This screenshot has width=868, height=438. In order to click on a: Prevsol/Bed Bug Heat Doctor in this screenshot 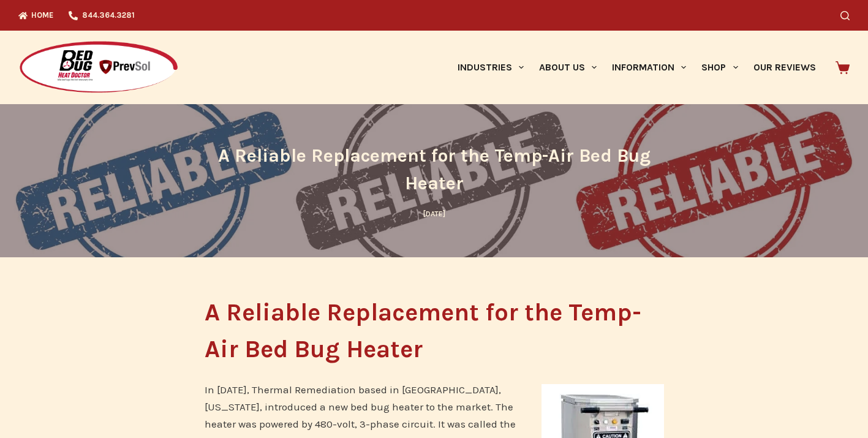, I will do `click(99, 67)`.